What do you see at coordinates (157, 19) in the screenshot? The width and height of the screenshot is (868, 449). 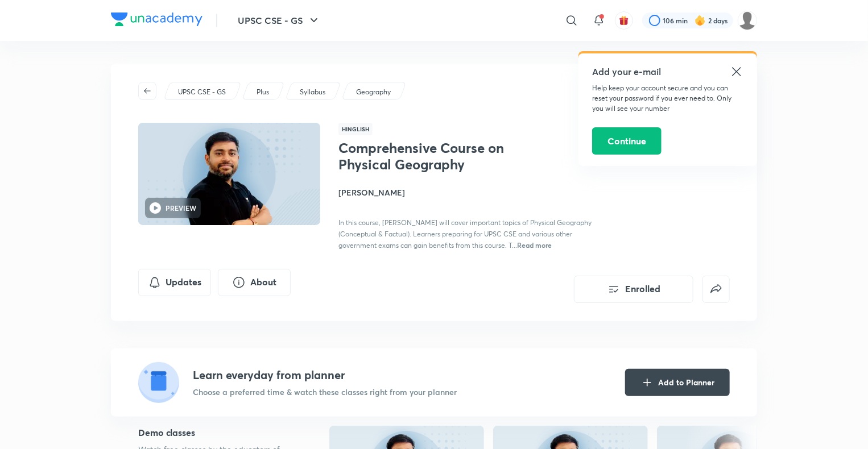 I see `img: Company Logo` at bounding box center [157, 19].